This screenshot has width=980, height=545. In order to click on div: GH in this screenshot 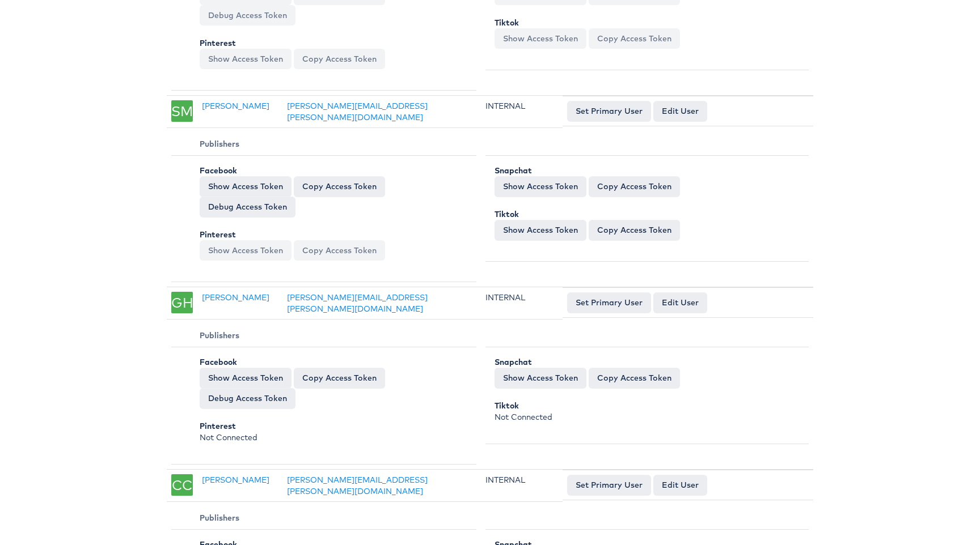, I will do `click(182, 303)`.